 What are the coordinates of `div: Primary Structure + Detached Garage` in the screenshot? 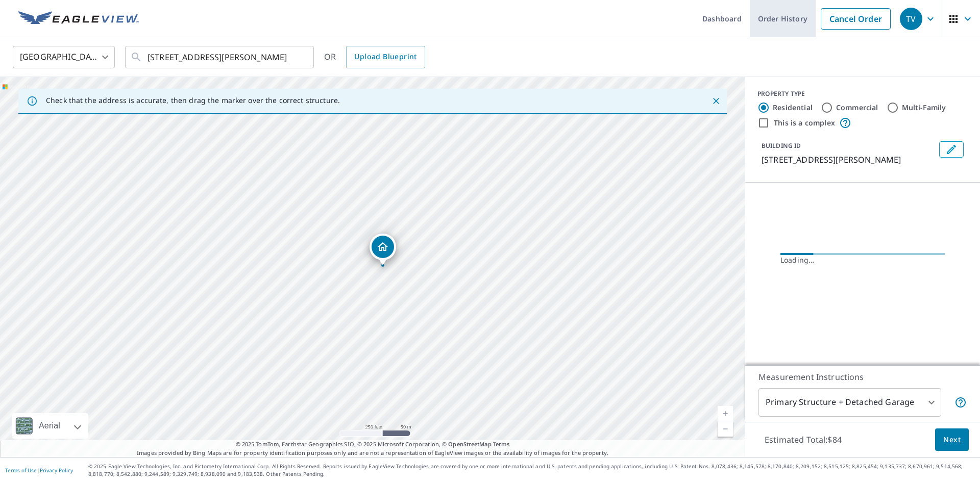 It's located at (850, 402).